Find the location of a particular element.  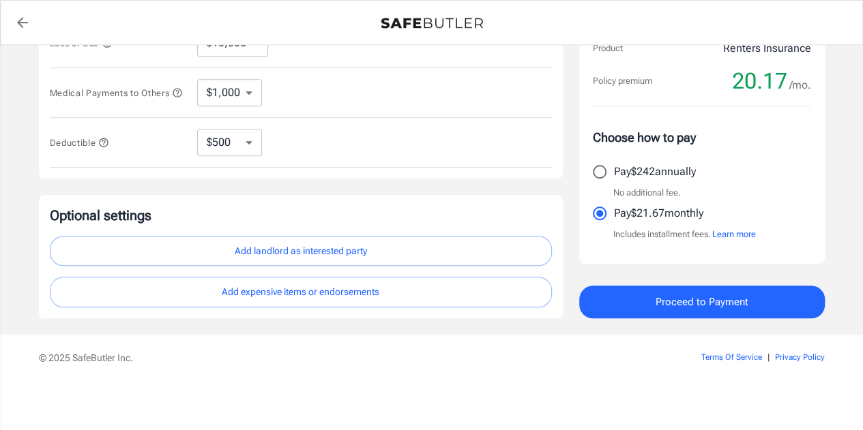

p: Policy premium is located at coordinates (622, 81).